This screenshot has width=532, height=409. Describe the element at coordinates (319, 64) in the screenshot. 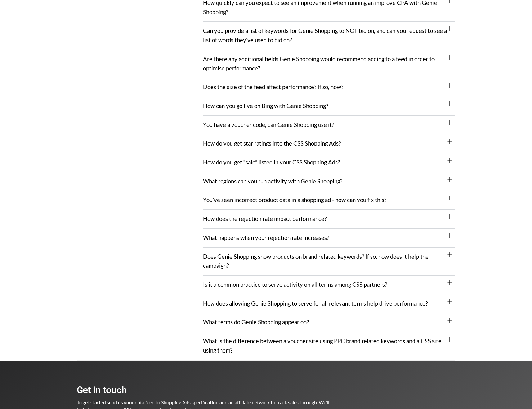

I see `a: Are there any additional fields Genie Shopping would recommend adding to a feed in order to optim...` at that location.